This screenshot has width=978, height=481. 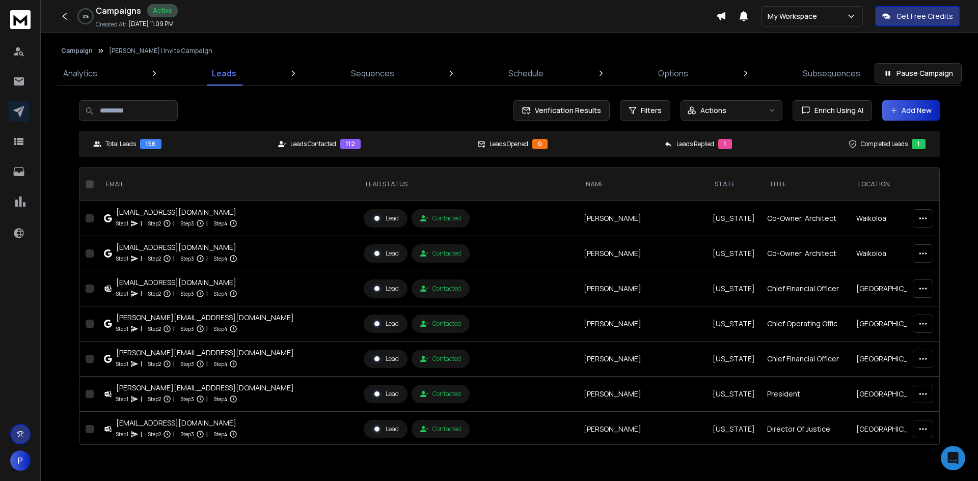 What do you see at coordinates (924, 16) in the screenshot?
I see `p: Get Free Credits` at bounding box center [924, 16].